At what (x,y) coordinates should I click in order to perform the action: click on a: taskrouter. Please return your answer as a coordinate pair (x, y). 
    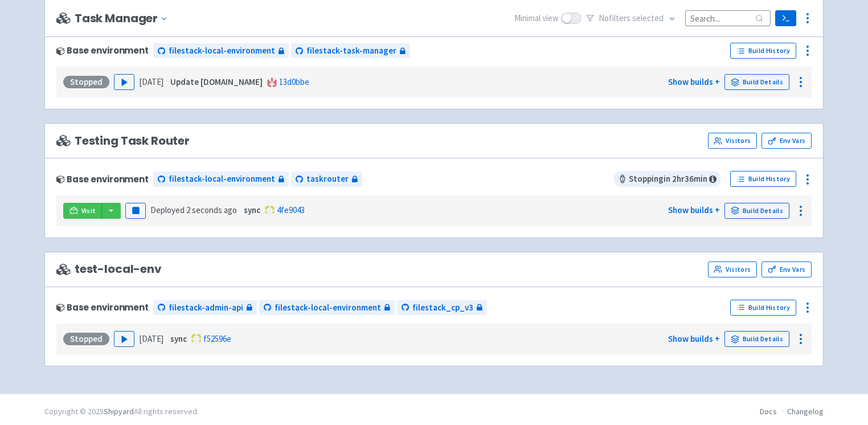
    Looking at the image, I should click on (327, 179).